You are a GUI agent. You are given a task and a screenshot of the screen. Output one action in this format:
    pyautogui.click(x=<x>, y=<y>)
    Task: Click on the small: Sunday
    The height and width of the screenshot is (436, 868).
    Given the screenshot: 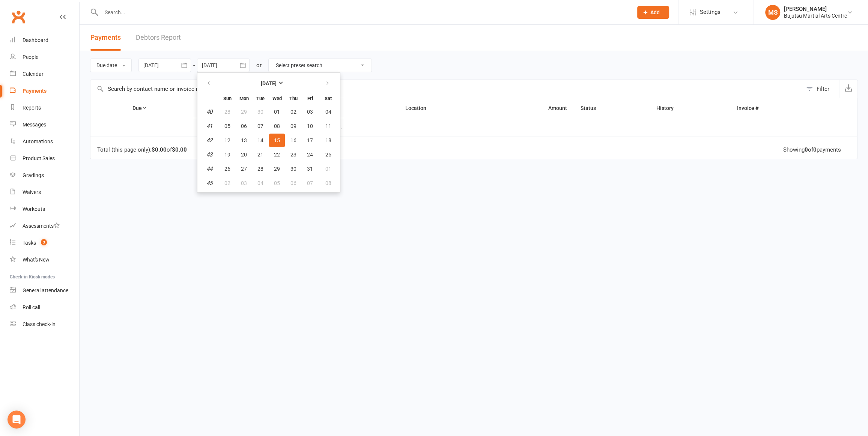 What is the action you would take?
    pyautogui.click(x=227, y=98)
    